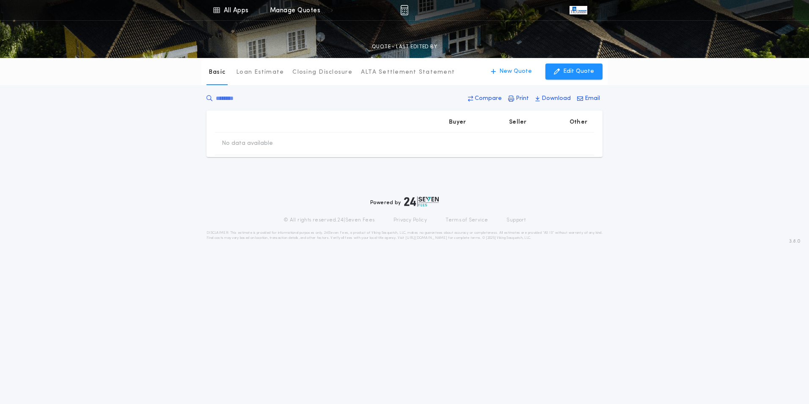 Image resolution: width=809 pixels, height=404 pixels. What do you see at coordinates (553, 99) in the screenshot?
I see `button: Download` at bounding box center [553, 99].